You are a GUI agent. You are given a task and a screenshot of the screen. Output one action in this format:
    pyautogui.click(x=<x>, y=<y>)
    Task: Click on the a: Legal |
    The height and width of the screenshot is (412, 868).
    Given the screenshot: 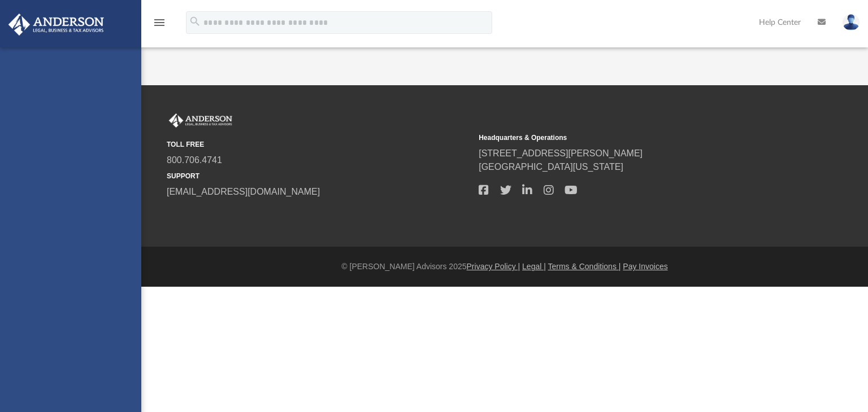 What is the action you would take?
    pyautogui.click(x=534, y=267)
    